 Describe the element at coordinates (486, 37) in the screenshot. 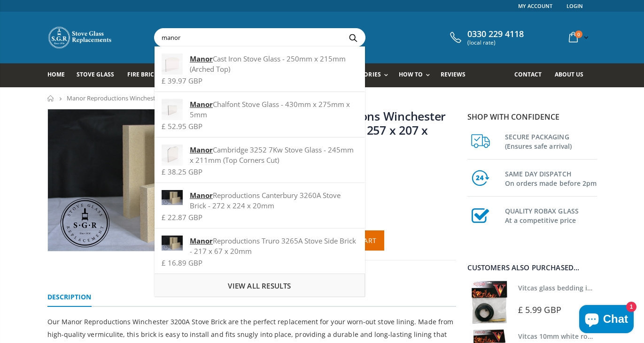

I see `a: 0330 229 4118 (local rate)` at that location.